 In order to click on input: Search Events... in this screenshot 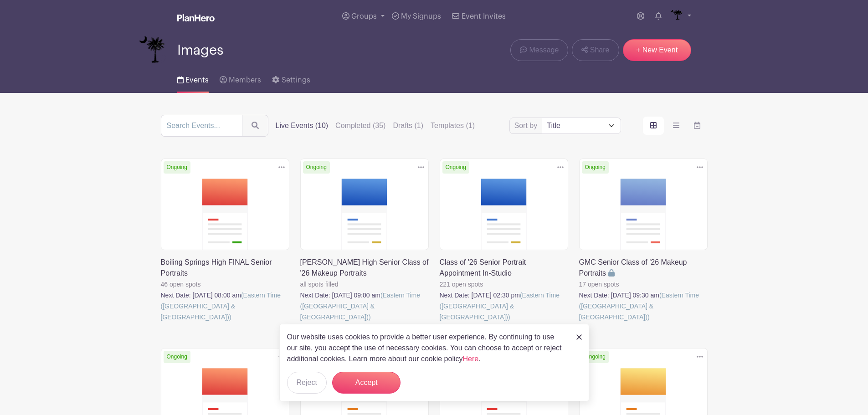, I will do `click(201, 126)`.